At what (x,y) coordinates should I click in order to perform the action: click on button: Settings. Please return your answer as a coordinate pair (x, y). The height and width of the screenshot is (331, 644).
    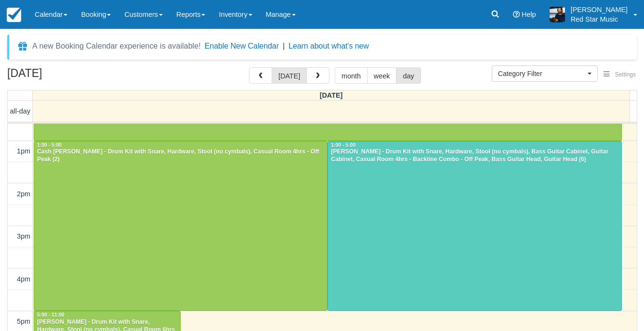
    Looking at the image, I should click on (619, 75).